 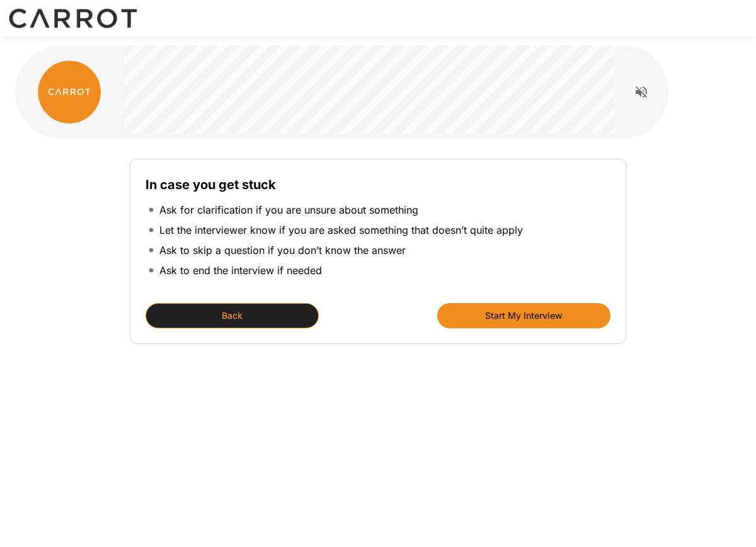 What do you see at coordinates (288, 210) in the screenshot?
I see `p: Ask for clarification if you are unsure about something` at bounding box center [288, 210].